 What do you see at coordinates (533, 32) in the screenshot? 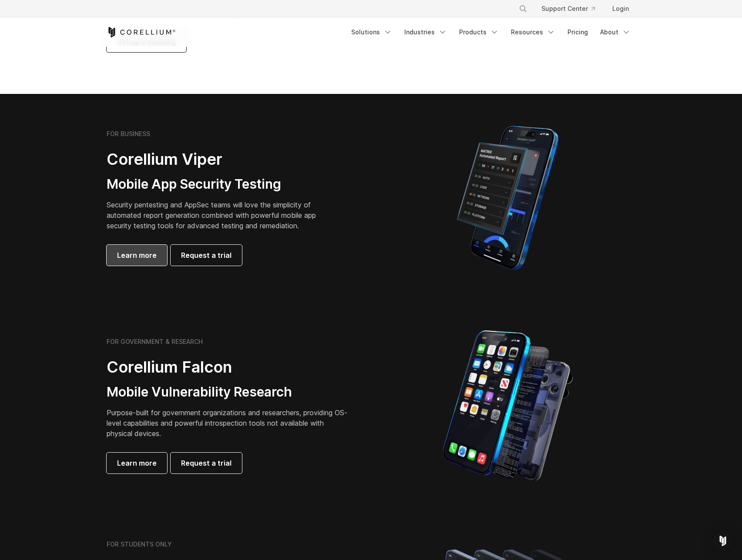
I see `a: Resources` at bounding box center [533, 32].